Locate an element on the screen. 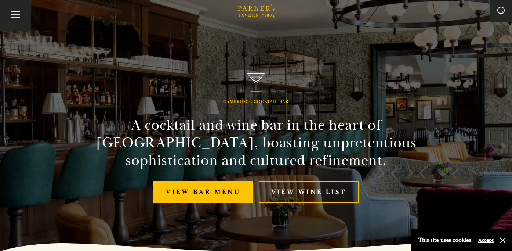 This screenshot has height=251, width=512. button: Accept is located at coordinates (486, 240).